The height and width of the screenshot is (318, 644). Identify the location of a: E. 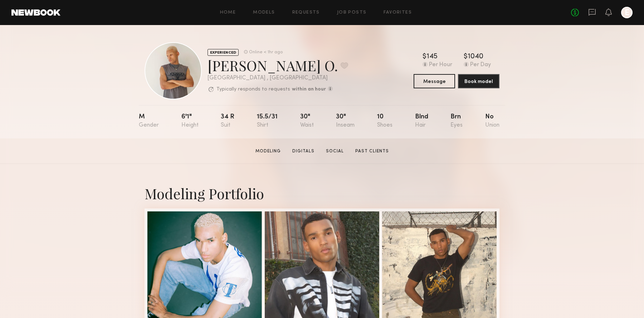
(627, 13).